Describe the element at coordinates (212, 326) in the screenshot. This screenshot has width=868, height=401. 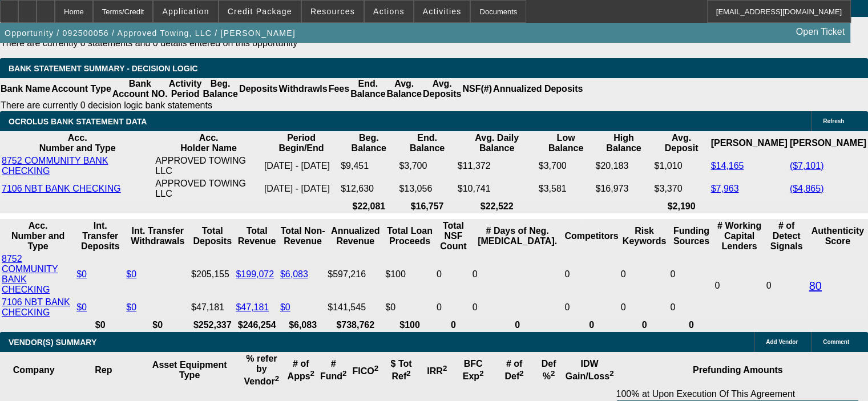
I see `th: $252,337` at that location.